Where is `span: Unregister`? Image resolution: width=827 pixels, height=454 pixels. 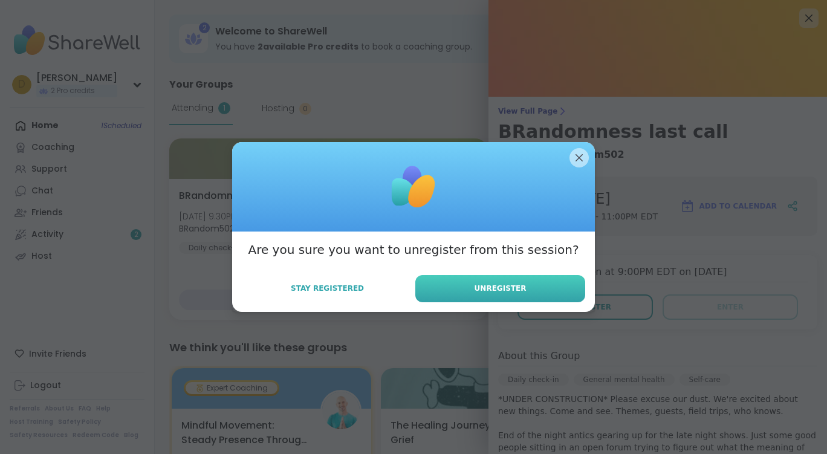
span: Unregister is located at coordinates (500, 288).